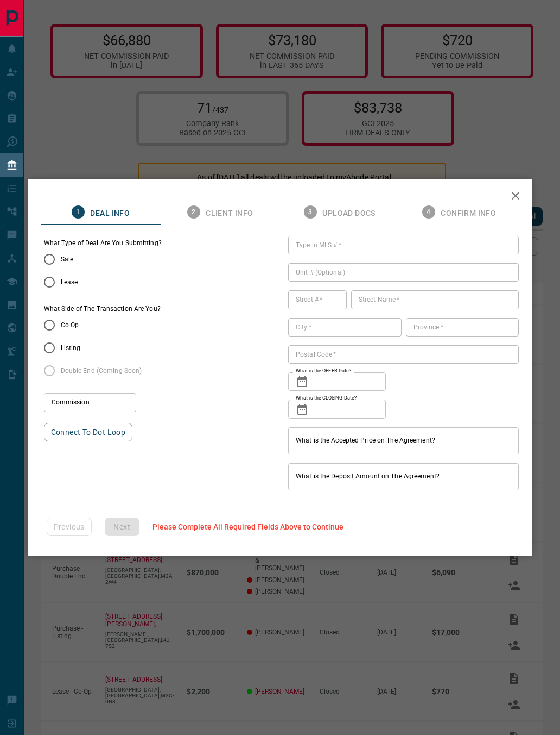 The image size is (560, 735). Describe the element at coordinates (78, 212) in the screenshot. I see `text: 1` at that location.